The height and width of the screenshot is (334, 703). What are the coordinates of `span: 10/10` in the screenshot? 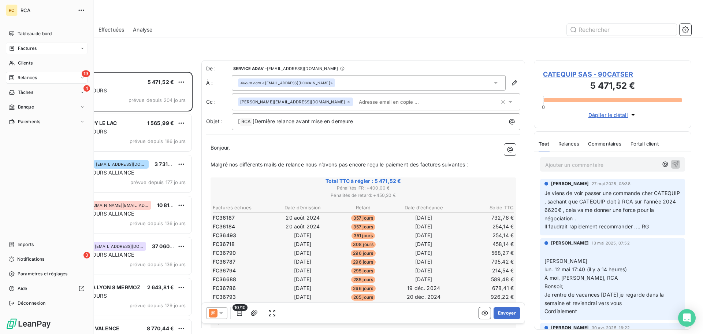 It's located at (240, 307).